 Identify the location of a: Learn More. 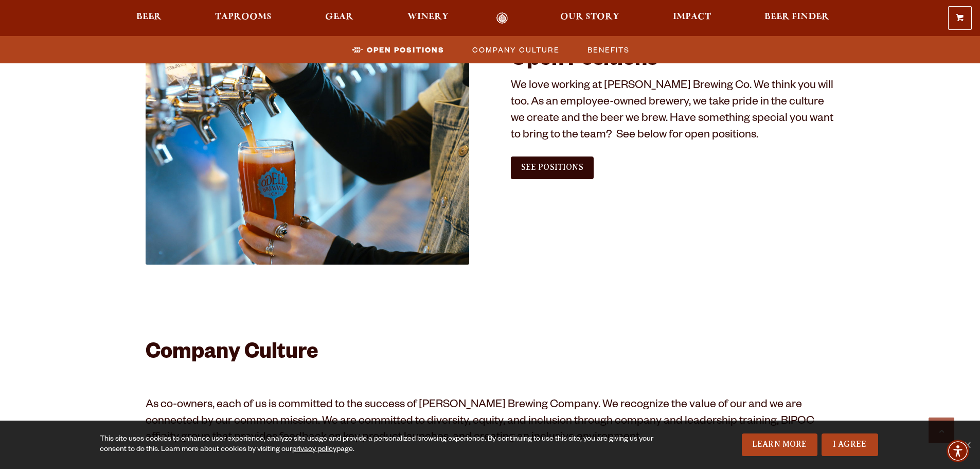
(780, 445).